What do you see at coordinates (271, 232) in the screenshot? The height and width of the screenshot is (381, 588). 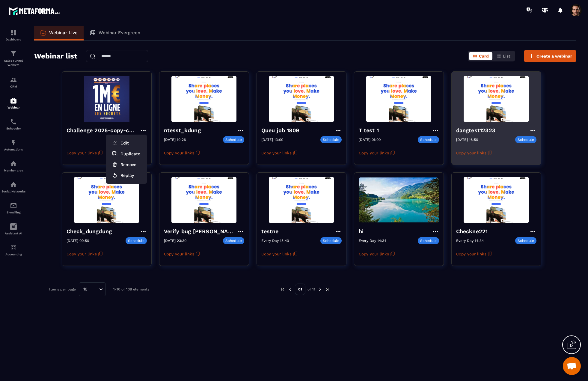 I see `h4: testne` at bounding box center [271, 232].